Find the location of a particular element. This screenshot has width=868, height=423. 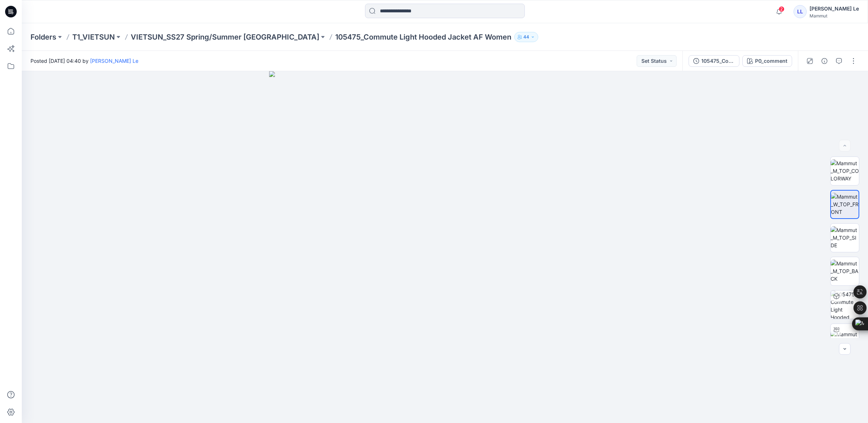

button: P0_comment is located at coordinates (767, 61).